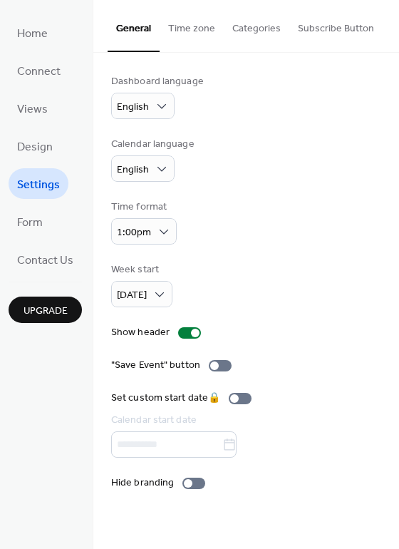  Describe the element at coordinates (45, 309) in the screenshot. I see `button: Upgrade` at that location.